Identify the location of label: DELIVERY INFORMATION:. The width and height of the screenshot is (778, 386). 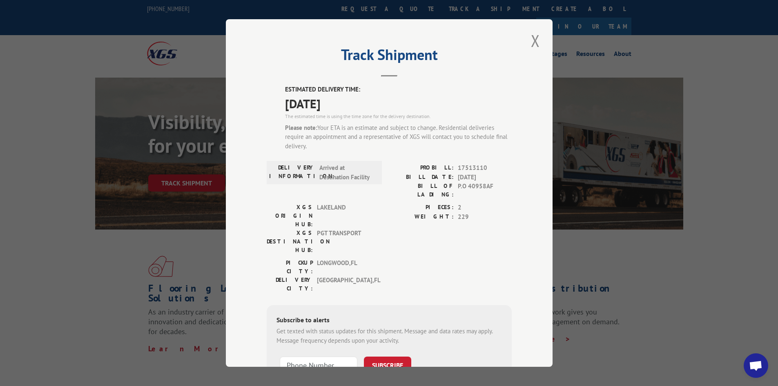
(292, 172).